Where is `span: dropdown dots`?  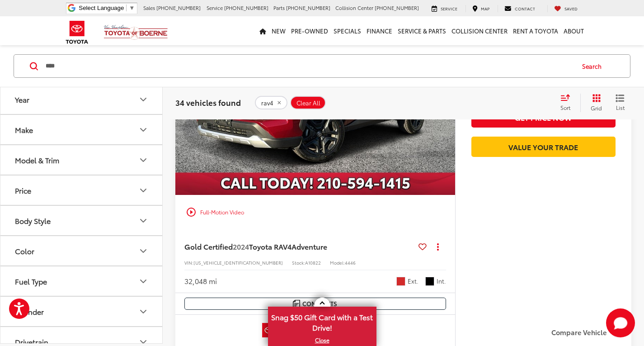 span: dropdown dots is located at coordinates (438, 247).